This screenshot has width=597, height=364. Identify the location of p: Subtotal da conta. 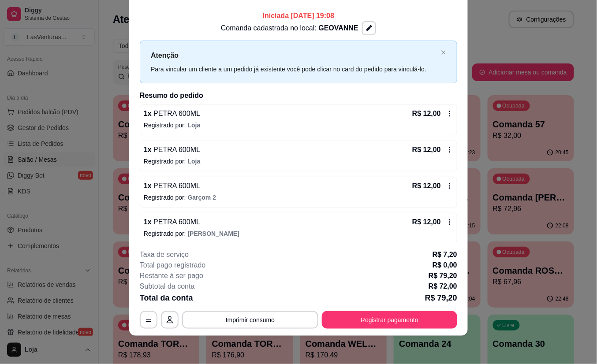
(167, 286).